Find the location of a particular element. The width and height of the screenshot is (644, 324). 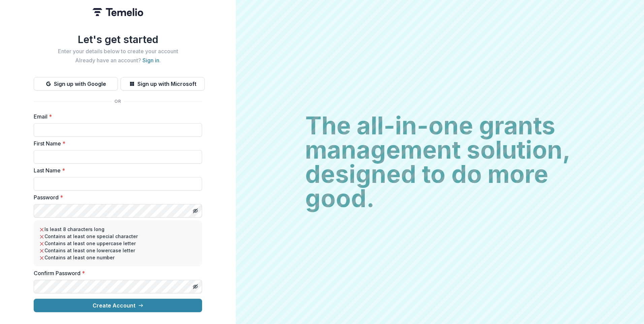

h2: Enter your details below to create your account is located at coordinates (118, 51).